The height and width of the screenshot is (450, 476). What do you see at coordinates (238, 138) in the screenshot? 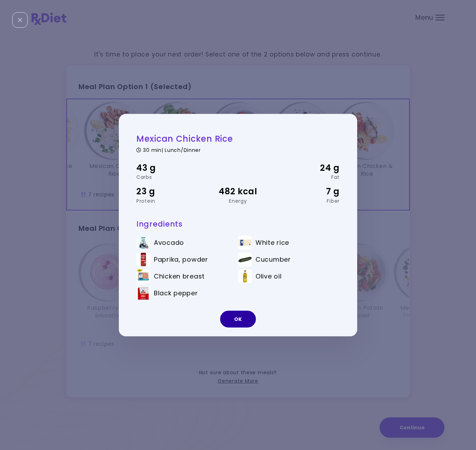
I see `h2: Mexican Chicken Rice` at bounding box center [238, 138].